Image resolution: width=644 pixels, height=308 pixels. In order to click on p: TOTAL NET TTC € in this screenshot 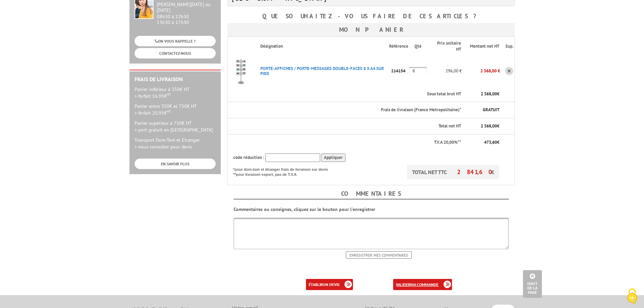, I will do `click(453, 172)`.